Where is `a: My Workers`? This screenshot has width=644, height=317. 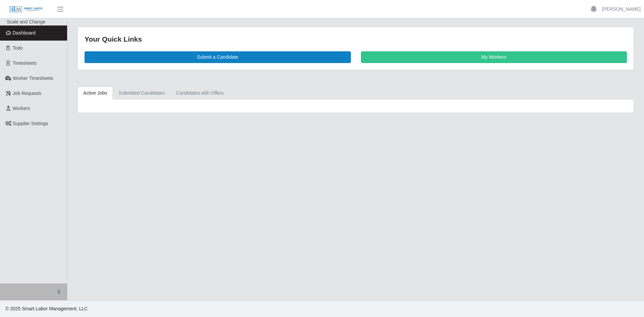 a: My Workers is located at coordinates (494, 57).